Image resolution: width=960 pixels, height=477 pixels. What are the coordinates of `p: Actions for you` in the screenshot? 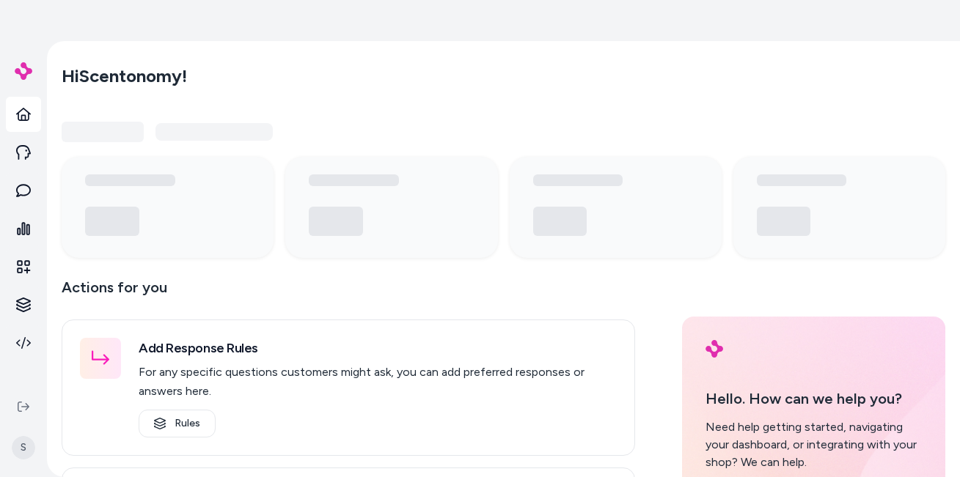 It's located at (348, 293).